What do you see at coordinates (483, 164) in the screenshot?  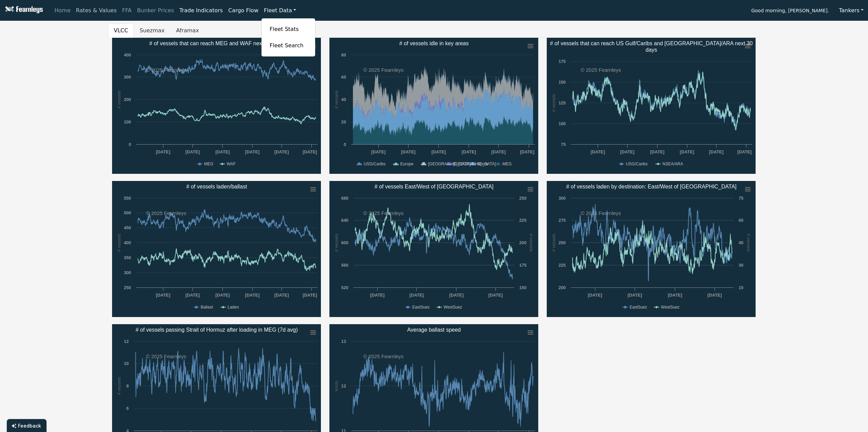 I see `text: Spore` at bounding box center [483, 164].